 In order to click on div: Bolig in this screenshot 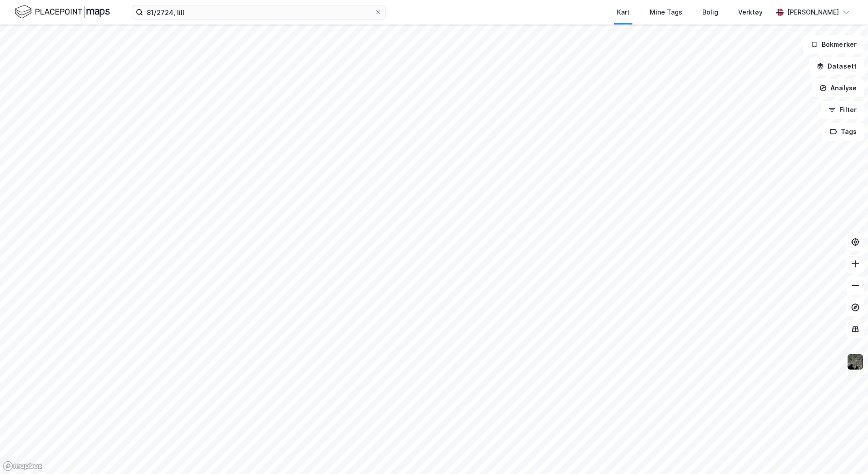, I will do `click(710, 12)`.